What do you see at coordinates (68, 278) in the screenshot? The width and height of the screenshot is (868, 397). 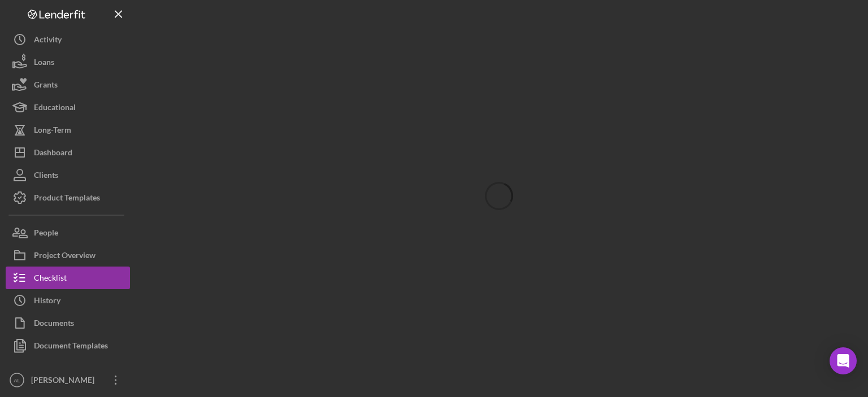 I see `button: Checklist` at bounding box center [68, 278].